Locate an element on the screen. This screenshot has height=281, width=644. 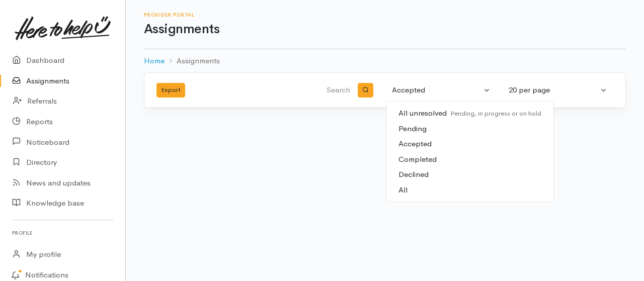
li: Assignments is located at coordinates (192, 61).